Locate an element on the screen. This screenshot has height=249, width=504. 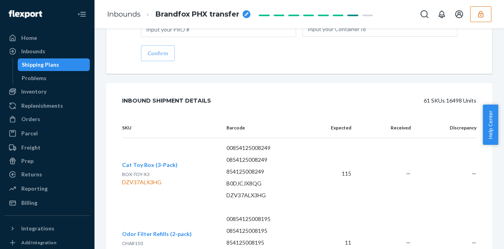
div: Freight is located at coordinates (31, 147).